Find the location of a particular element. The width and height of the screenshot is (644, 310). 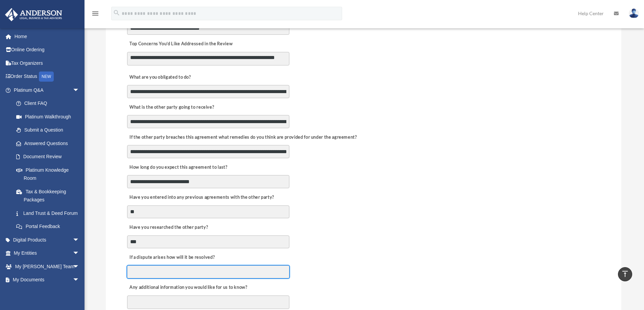

label: What is the other party going to receive? is located at coordinates (171, 107).